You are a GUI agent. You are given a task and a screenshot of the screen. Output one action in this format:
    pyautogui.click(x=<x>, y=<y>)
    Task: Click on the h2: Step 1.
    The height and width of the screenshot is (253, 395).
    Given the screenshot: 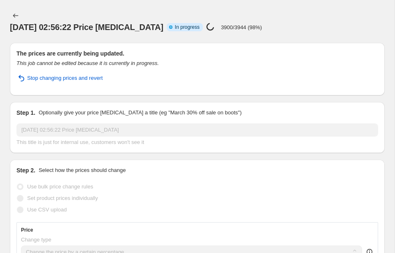 What is the action you would take?
    pyautogui.click(x=26, y=113)
    